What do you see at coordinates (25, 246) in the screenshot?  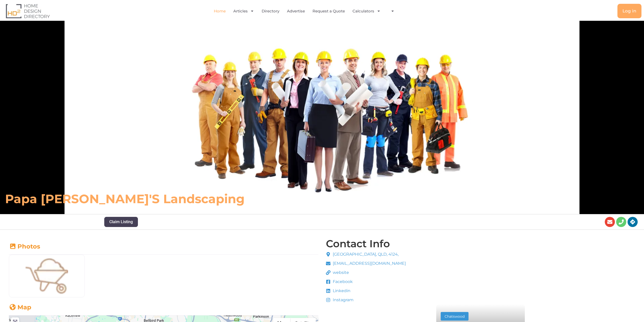 I see `a: Photos` at bounding box center [25, 246].